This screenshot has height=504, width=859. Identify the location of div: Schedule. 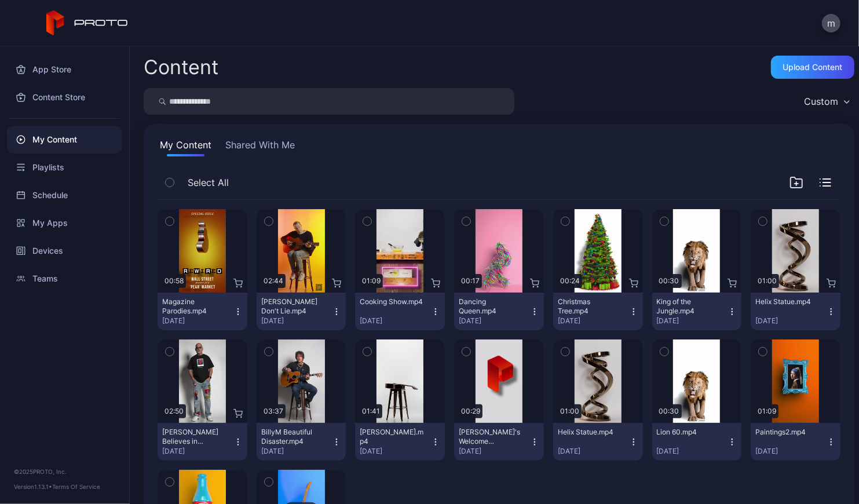
(64, 195).